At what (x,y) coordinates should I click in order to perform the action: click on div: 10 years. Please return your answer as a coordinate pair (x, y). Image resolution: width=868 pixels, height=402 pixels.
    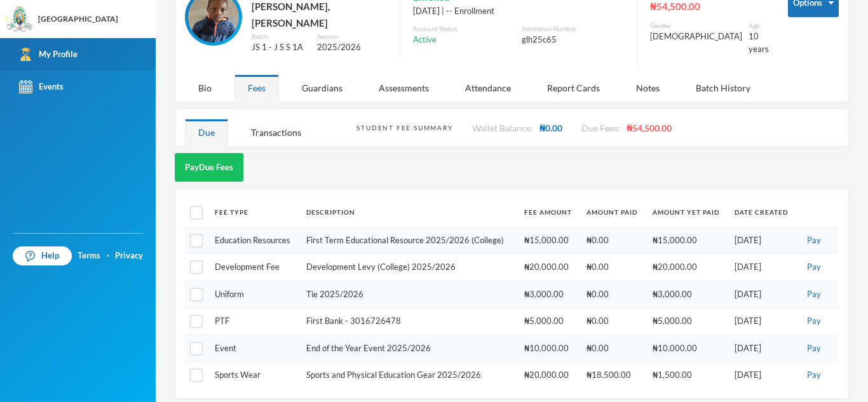
    Looking at the image, I should click on (759, 42).